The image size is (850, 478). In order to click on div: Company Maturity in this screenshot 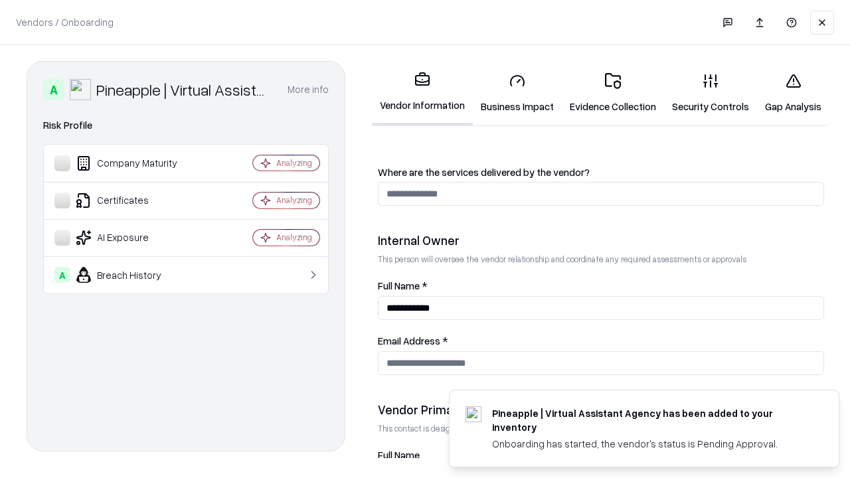, I will do `click(134, 163)`.